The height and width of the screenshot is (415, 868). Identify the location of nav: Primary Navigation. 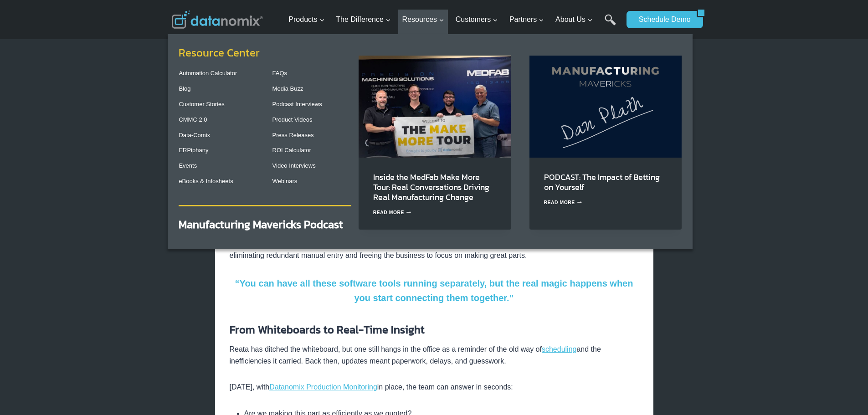
(453, 19).